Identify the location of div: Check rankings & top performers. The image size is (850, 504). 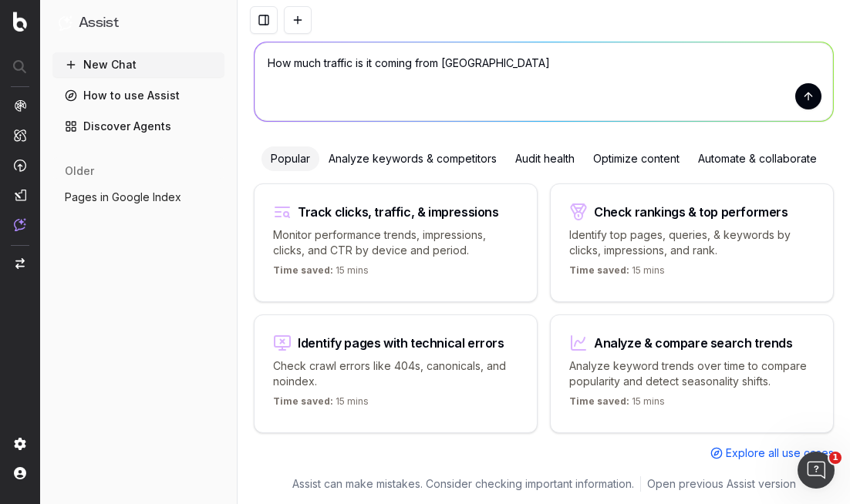
(691, 212).